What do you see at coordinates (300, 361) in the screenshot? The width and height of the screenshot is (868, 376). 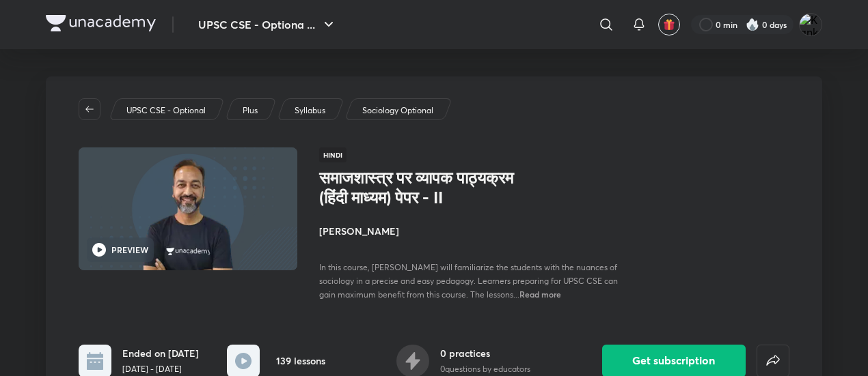 I see `h6: 139 lessons` at bounding box center [300, 361].